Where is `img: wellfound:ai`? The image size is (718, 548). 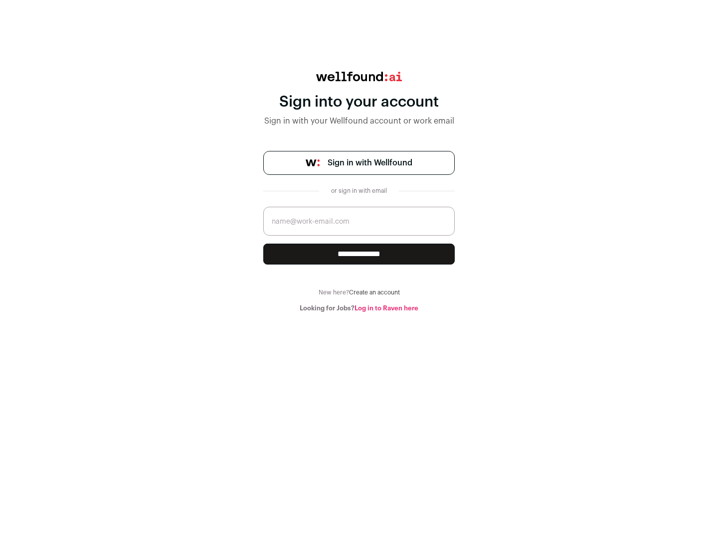 img: wellfound:ai is located at coordinates (359, 76).